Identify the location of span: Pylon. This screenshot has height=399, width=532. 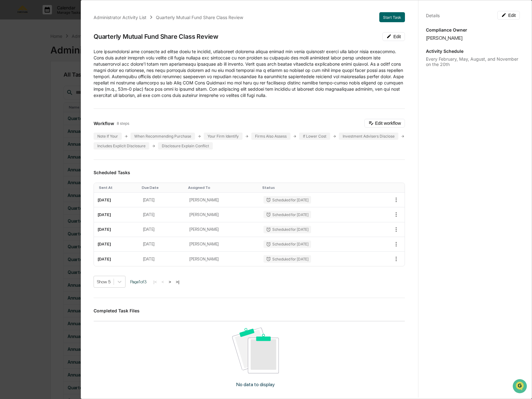
(69, 140).